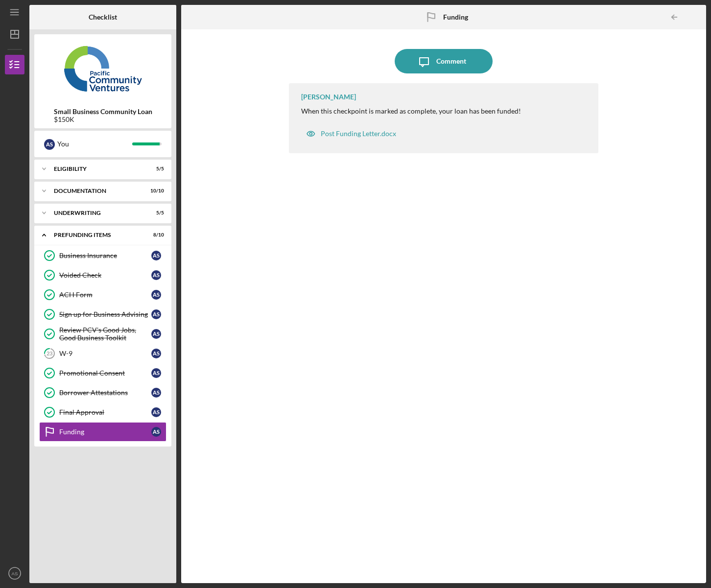 The width and height of the screenshot is (711, 588). I want to click on div: Sign up for Business Advising, so click(105, 314).